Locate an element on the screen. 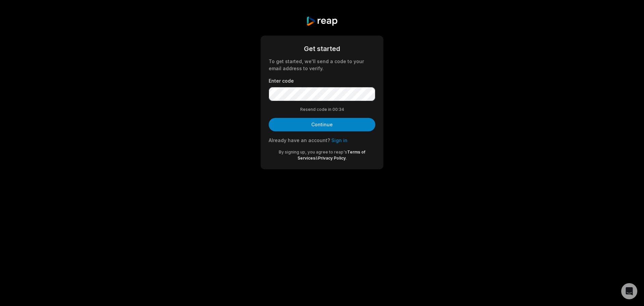 This screenshot has height=306, width=644. span: Already have an account? is located at coordinates (299, 140).